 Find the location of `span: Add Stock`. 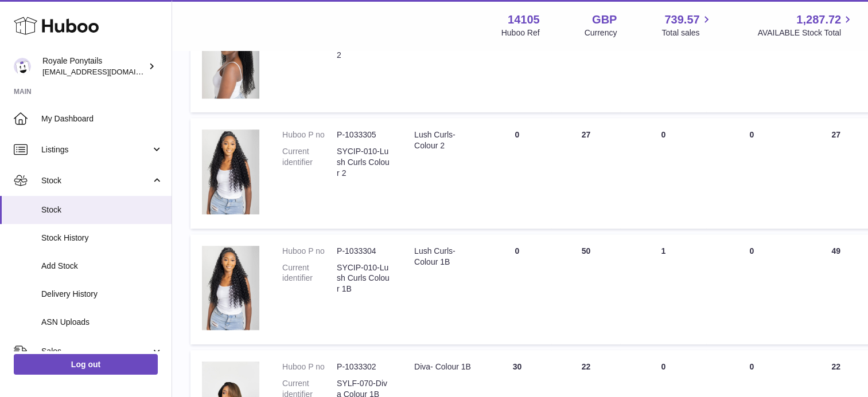

span: Add Stock is located at coordinates (102, 266).